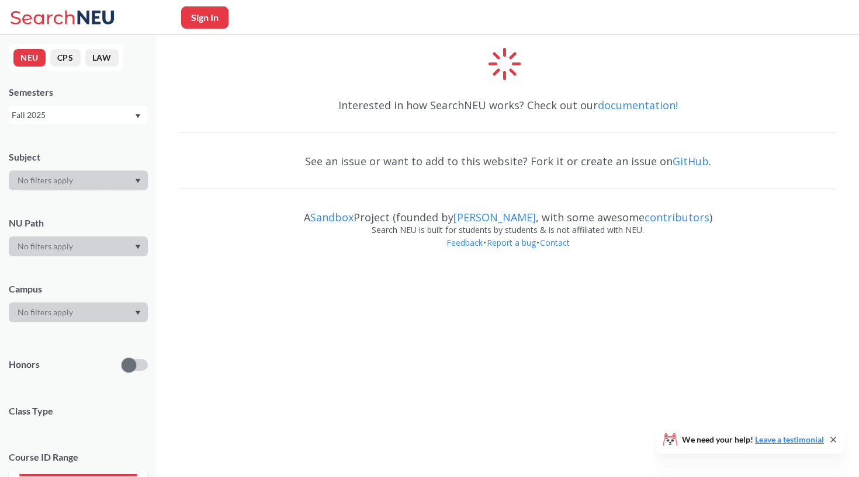  Describe the element at coordinates (24, 364) in the screenshot. I see `p: Honors` at that location.